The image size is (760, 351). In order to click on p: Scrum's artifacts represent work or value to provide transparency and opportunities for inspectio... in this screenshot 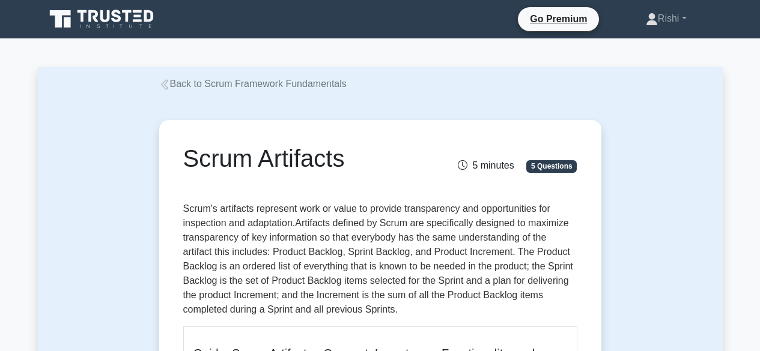, I will do `click(380, 260)`.